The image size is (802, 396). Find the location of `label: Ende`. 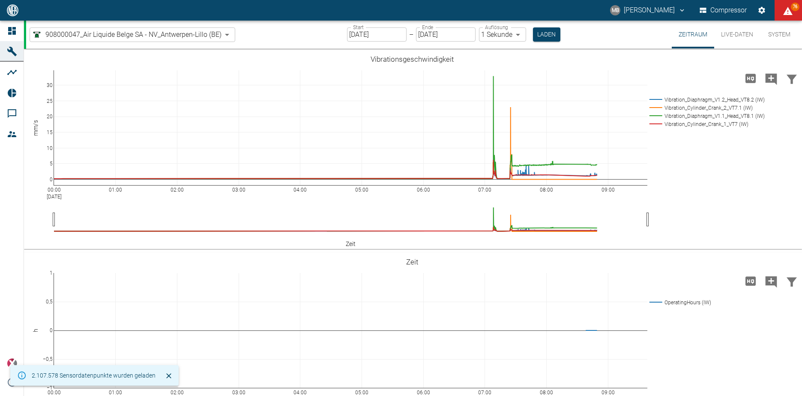

label: Ende is located at coordinates (428, 27).